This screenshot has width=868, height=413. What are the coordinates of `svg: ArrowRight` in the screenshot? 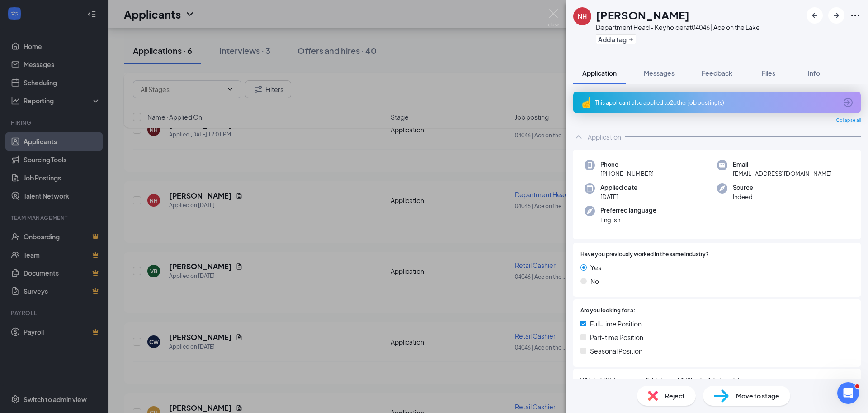 It's located at (837, 15).